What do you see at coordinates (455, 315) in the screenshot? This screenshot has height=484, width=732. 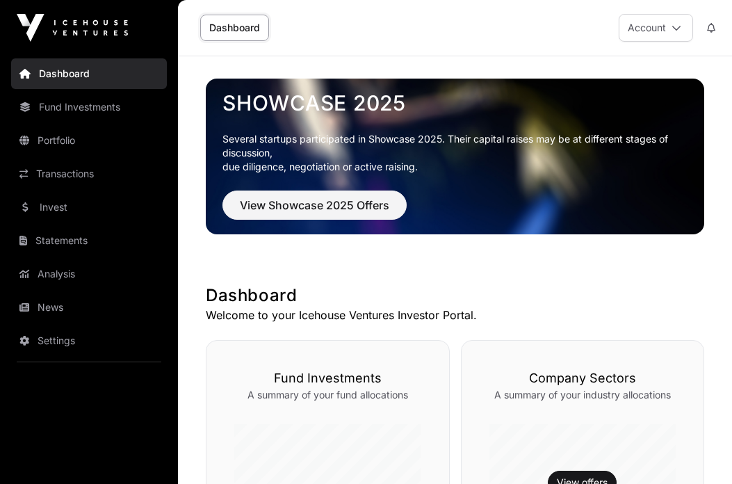 I see `p: Welcome to your Icehouse Ventures Investor Portal.` at bounding box center [455, 315].